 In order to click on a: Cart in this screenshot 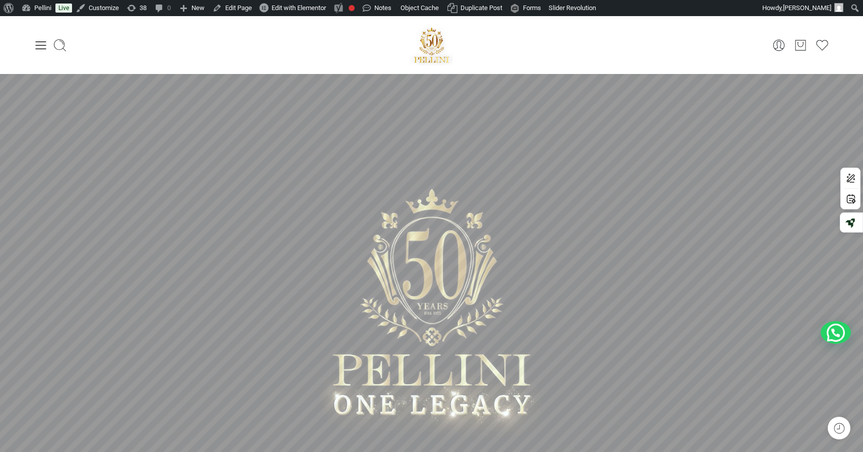, I will do `click(800, 45)`.